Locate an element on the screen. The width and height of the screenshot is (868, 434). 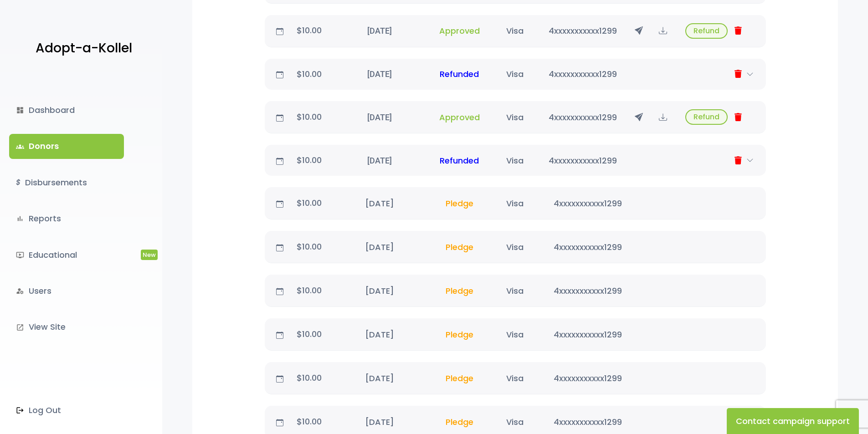
i: bar_chart is located at coordinates (20, 219).